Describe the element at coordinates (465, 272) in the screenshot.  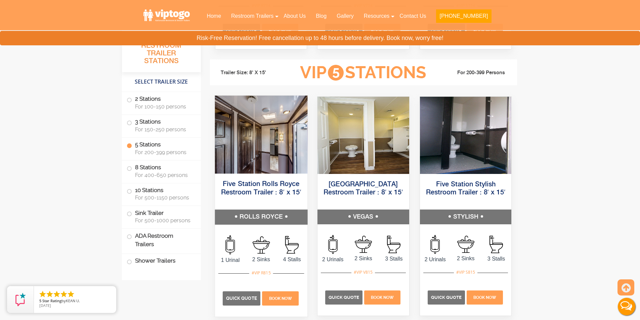
I see `div: #VIP S815` at that location.